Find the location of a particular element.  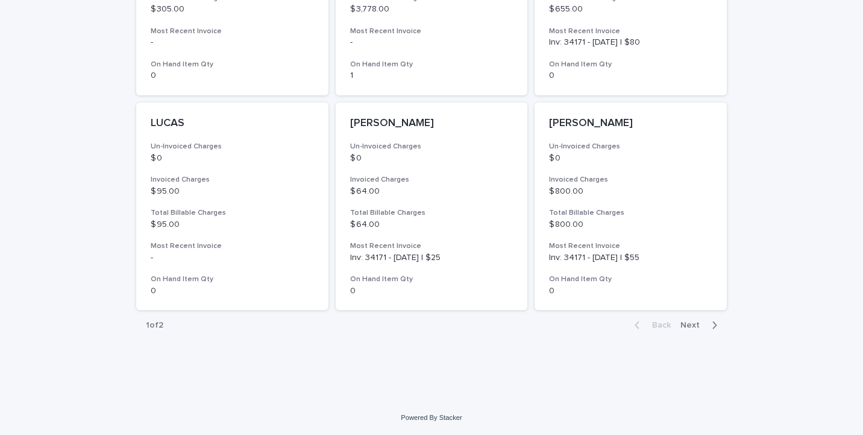

button: Back is located at coordinates (651, 325).